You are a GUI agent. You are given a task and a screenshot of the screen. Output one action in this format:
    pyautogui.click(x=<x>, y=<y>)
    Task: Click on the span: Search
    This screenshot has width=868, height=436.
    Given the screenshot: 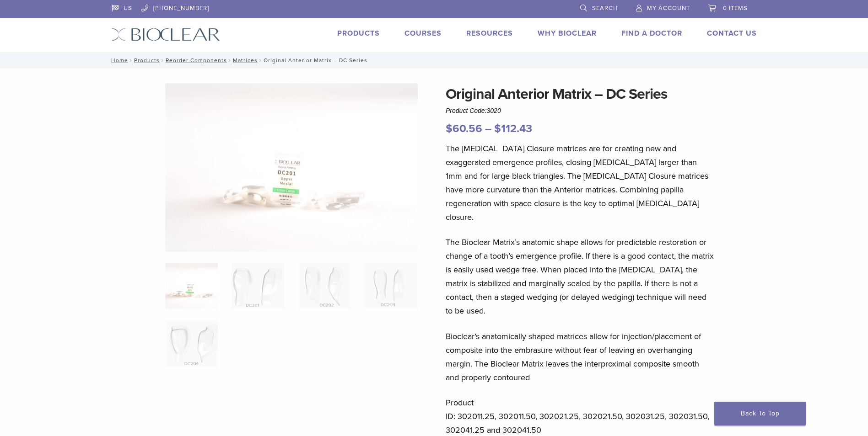 What is the action you would take?
    pyautogui.click(x=604, y=8)
    